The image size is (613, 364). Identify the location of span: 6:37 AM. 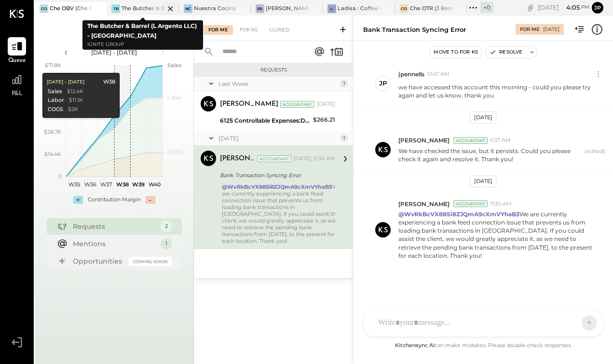
(500, 141).